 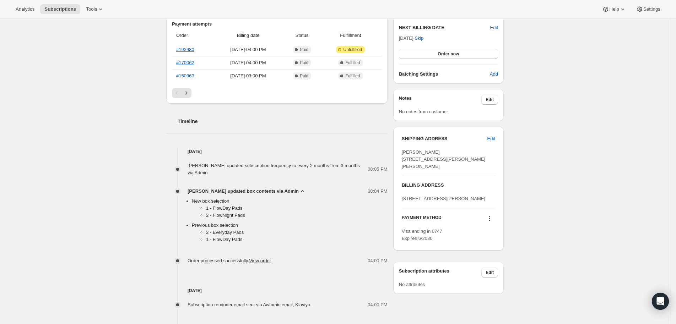 What do you see at coordinates (352, 50) in the screenshot?
I see `span: Unfulfilled` at bounding box center [352, 50].